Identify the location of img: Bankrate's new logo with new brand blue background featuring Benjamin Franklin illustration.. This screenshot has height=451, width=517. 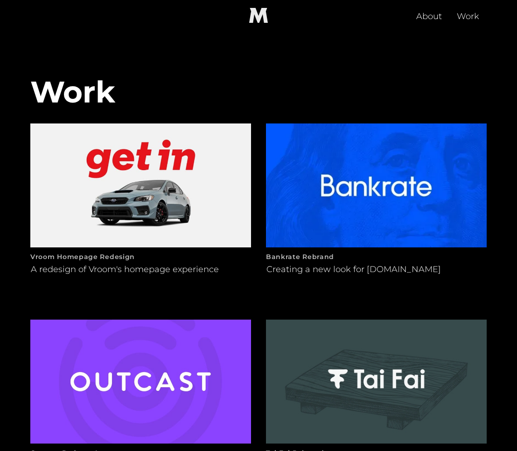
(376, 186).